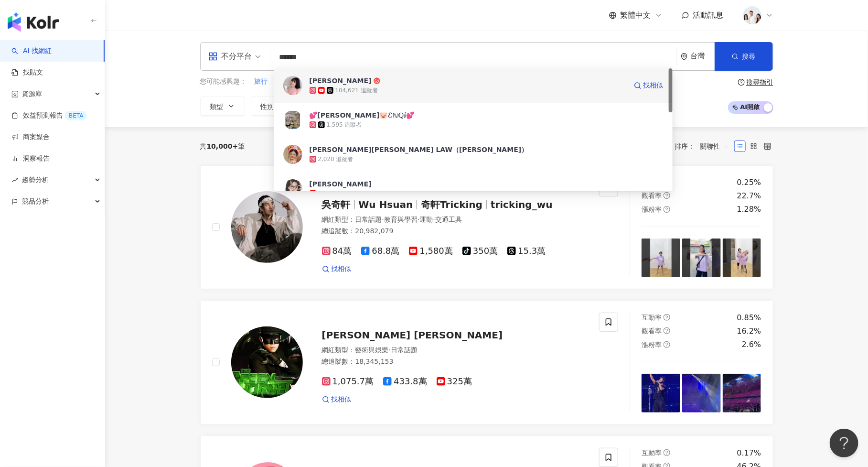  I want to click on div: 1.28%, so click(749, 209).